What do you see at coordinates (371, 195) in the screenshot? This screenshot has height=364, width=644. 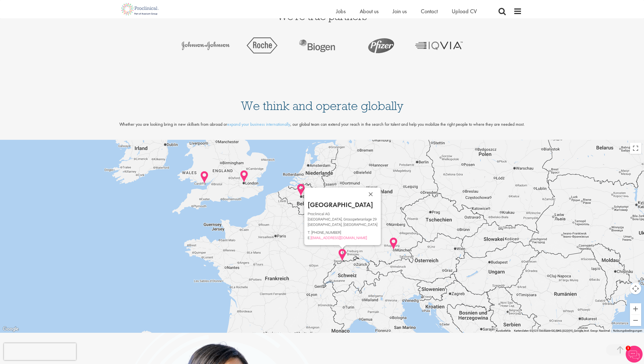 I see `button: Schließen` at bounding box center [371, 195].